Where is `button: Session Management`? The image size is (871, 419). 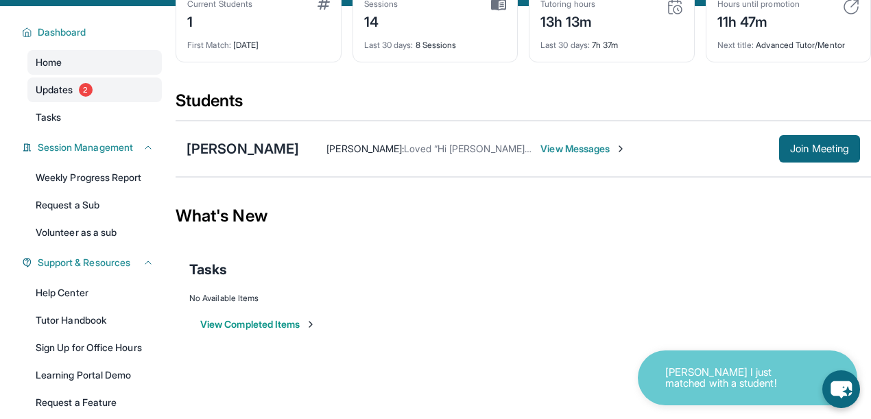
button: Session Management is located at coordinates (93, 147).